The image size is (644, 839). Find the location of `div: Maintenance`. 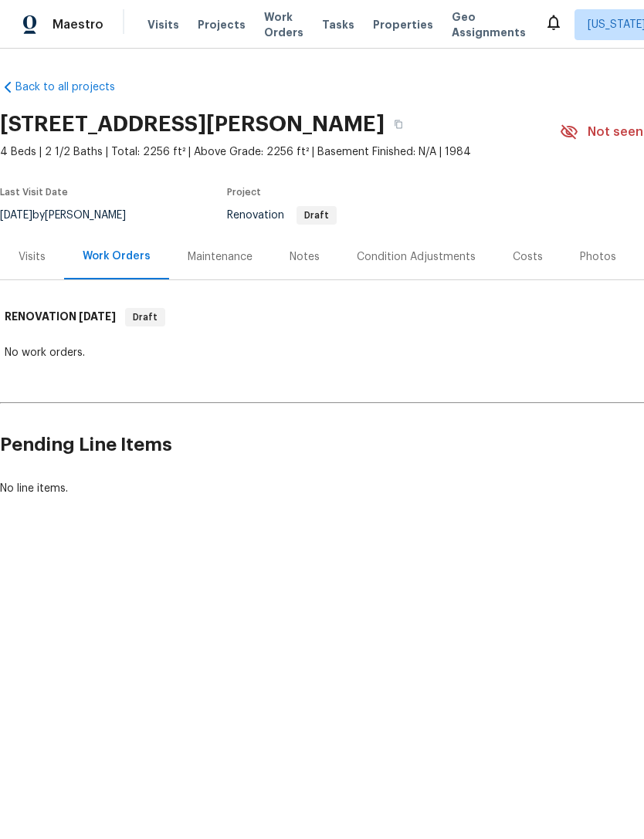

div: Maintenance is located at coordinates (220, 257).